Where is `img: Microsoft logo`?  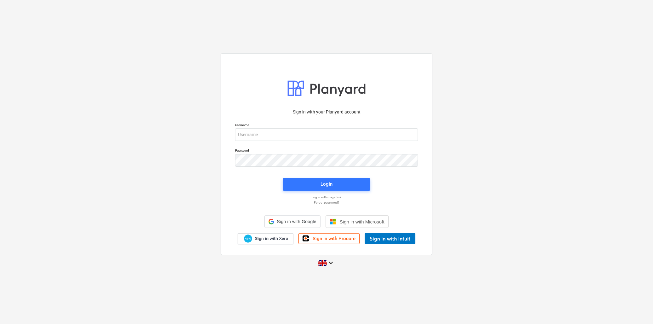 img: Microsoft logo is located at coordinates (333, 222).